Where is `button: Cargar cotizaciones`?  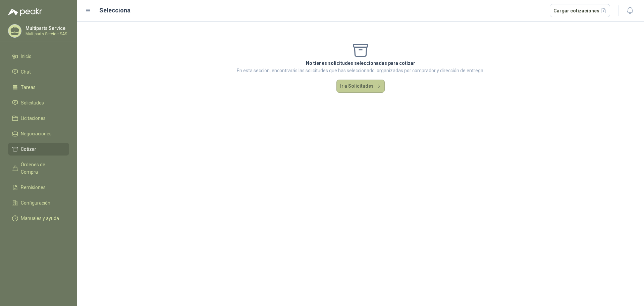 button: Cargar cotizaciones is located at coordinates (580, 11).